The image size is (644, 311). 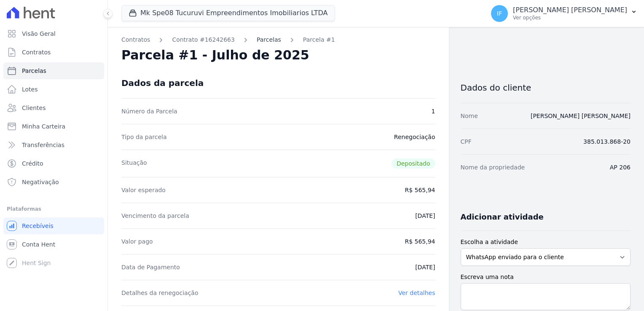 I want to click on dt: Detalhes da renegociação, so click(x=160, y=293).